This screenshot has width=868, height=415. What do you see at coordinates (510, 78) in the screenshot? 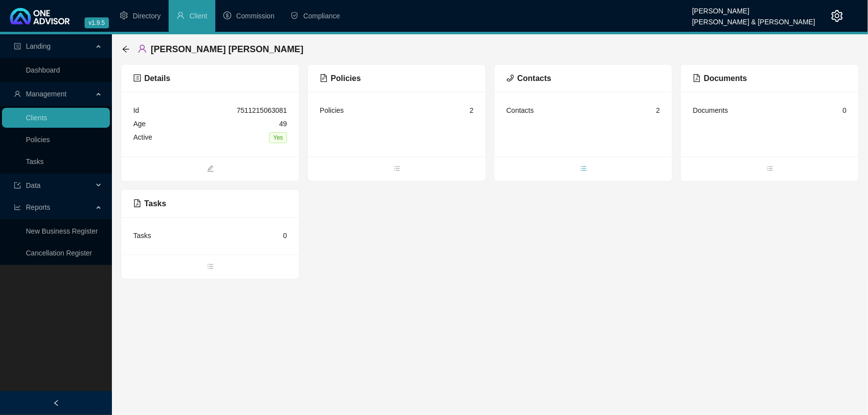
I see `span: phone` at bounding box center [510, 78].